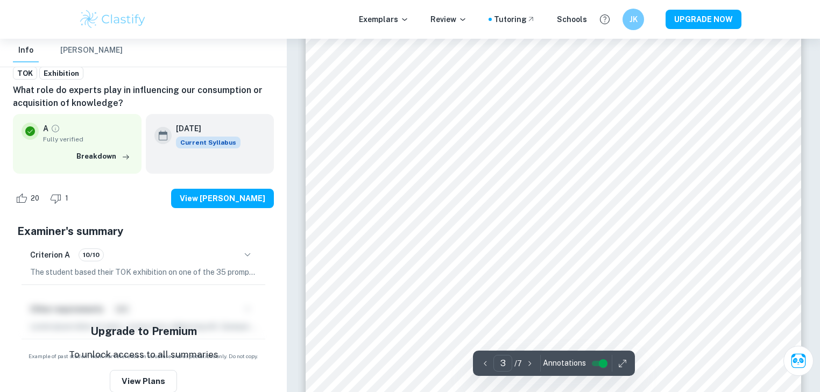 This screenshot has height=392, width=820. Describe the element at coordinates (143, 97) in the screenshot. I see `h6: What role do experts play in influencing our consumption or acquisition of knowledge?` at that location.